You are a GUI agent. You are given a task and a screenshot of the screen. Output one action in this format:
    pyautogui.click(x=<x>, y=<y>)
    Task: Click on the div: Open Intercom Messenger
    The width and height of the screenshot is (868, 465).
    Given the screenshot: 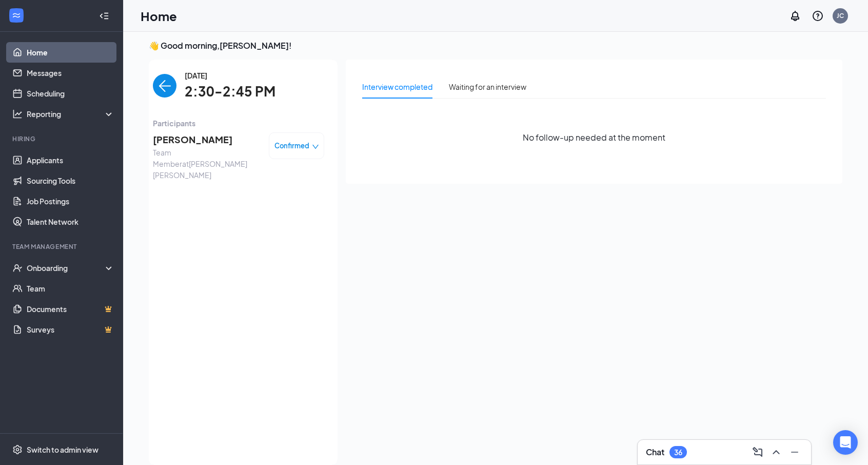 What is the action you would take?
    pyautogui.click(x=846, y=443)
    